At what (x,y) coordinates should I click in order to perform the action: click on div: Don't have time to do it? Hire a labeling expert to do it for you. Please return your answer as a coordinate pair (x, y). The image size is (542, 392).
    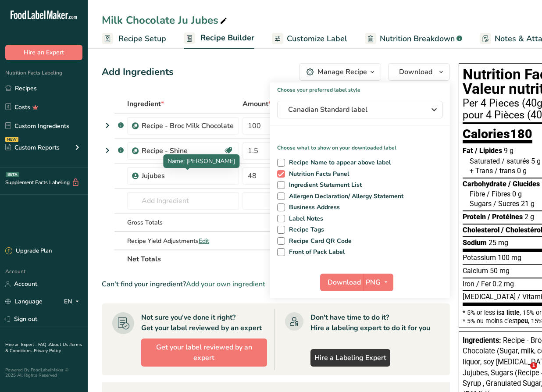
    Looking at the image, I should click on (370, 323).